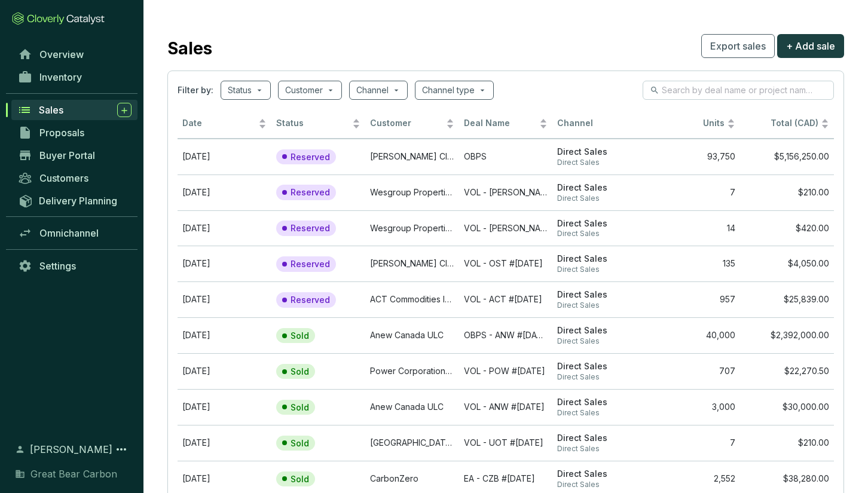  What do you see at coordinates (693, 228) in the screenshot?
I see `td: 14` at bounding box center [693, 228].